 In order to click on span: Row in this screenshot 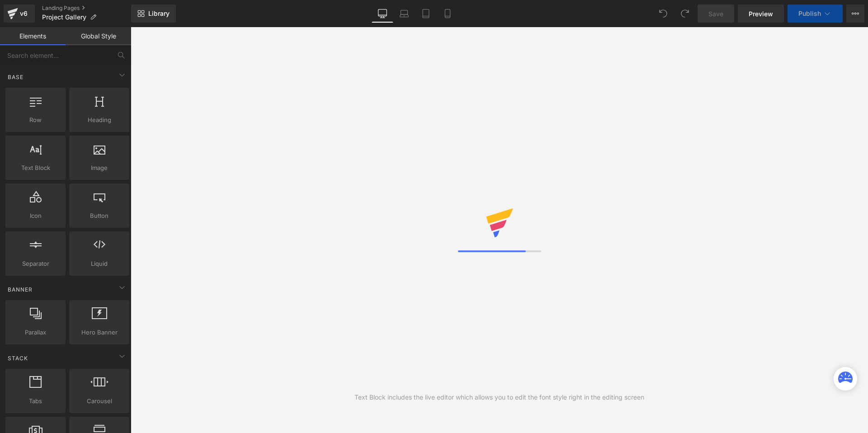, I will do `click(35, 120)`.